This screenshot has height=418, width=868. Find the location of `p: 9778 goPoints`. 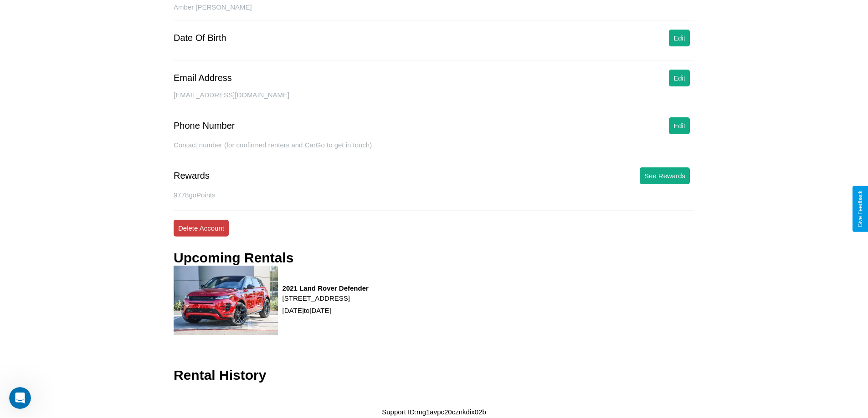

p: 9778 goPoints is located at coordinates (434, 194).